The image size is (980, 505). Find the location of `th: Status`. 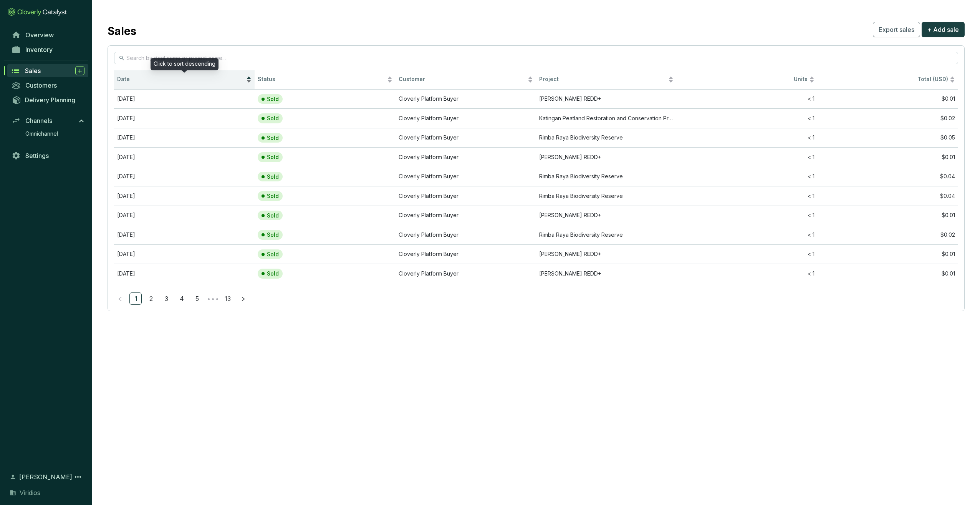

th: Status is located at coordinates (325, 80).